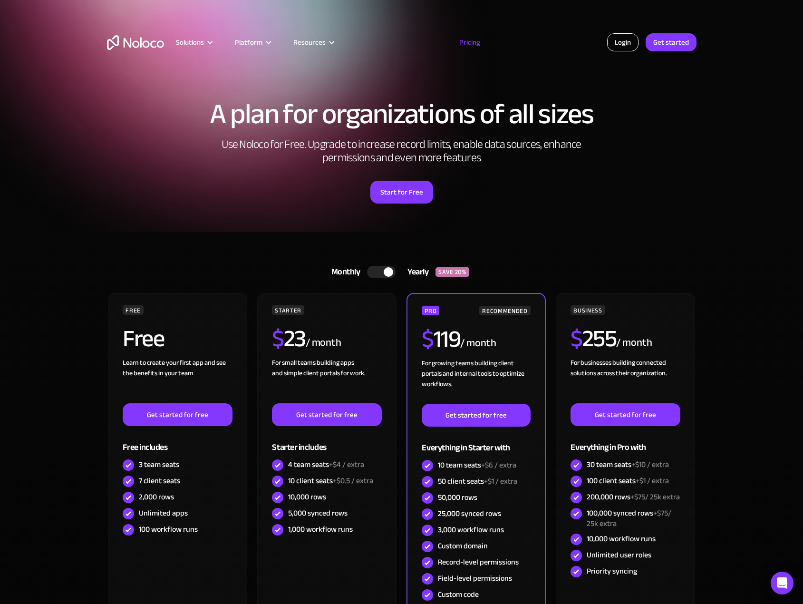 The width and height of the screenshot is (803, 604). What do you see at coordinates (327, 441) in the screenshot?
I see `div: Starter includes` at bounding box center [327, 441].